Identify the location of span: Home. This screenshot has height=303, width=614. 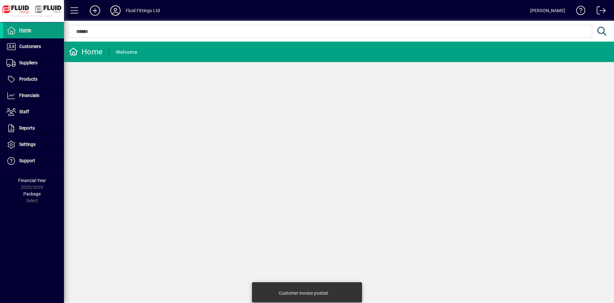
(25, 30).